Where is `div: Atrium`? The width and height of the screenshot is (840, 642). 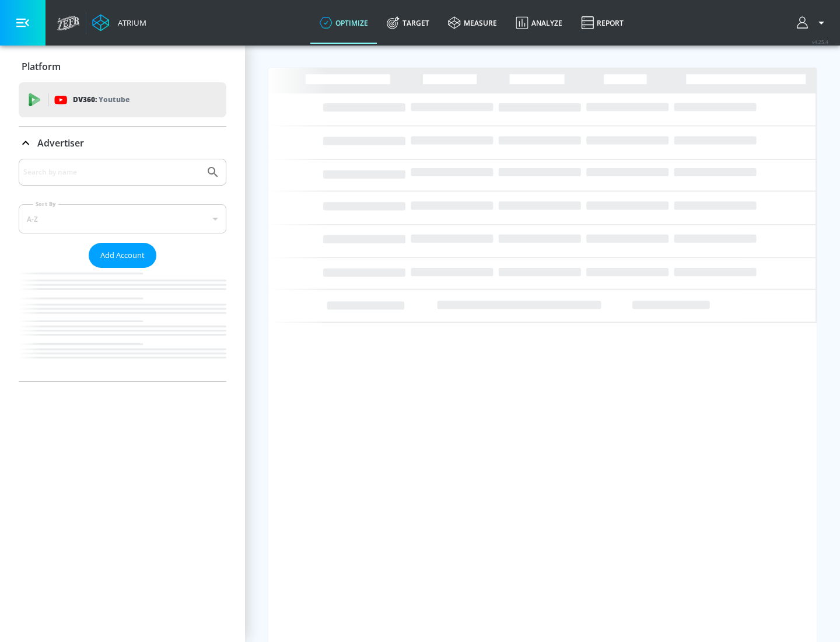
div: Atrium is located at coordinates (130, 23).